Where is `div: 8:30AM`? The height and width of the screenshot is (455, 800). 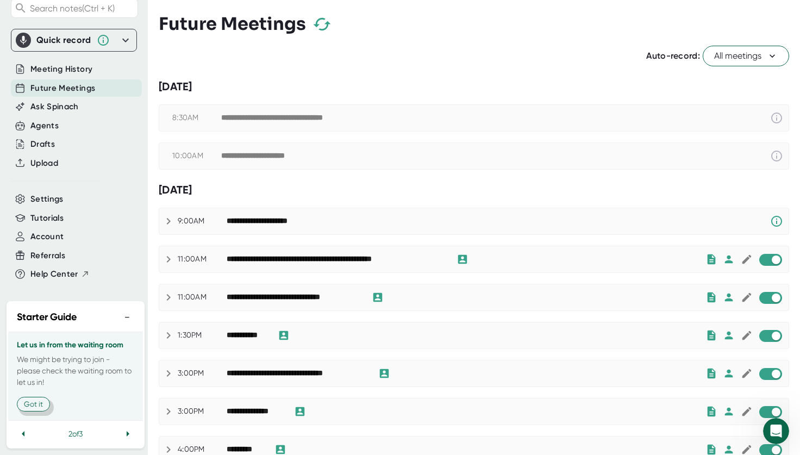
div: 8:30AM is located at coordinates (197, 118).